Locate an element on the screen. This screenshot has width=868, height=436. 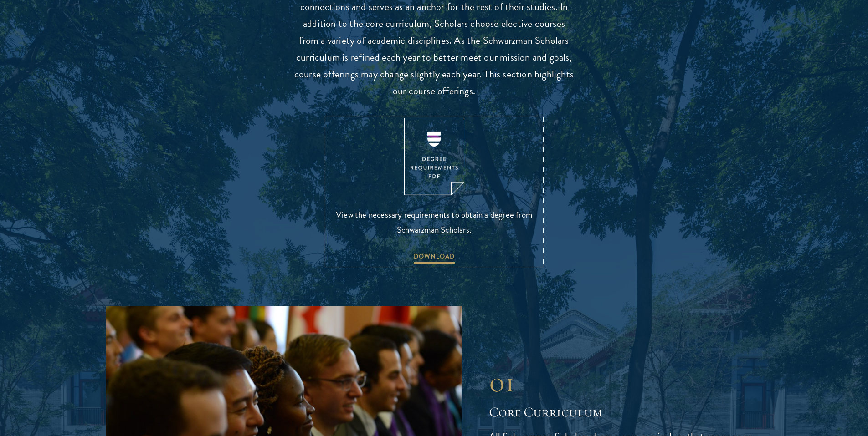
a: View the necessary requirements to obtain a degree from Schwarzman Scholars. DOWNLOAD is located at coordinates (434, 192).